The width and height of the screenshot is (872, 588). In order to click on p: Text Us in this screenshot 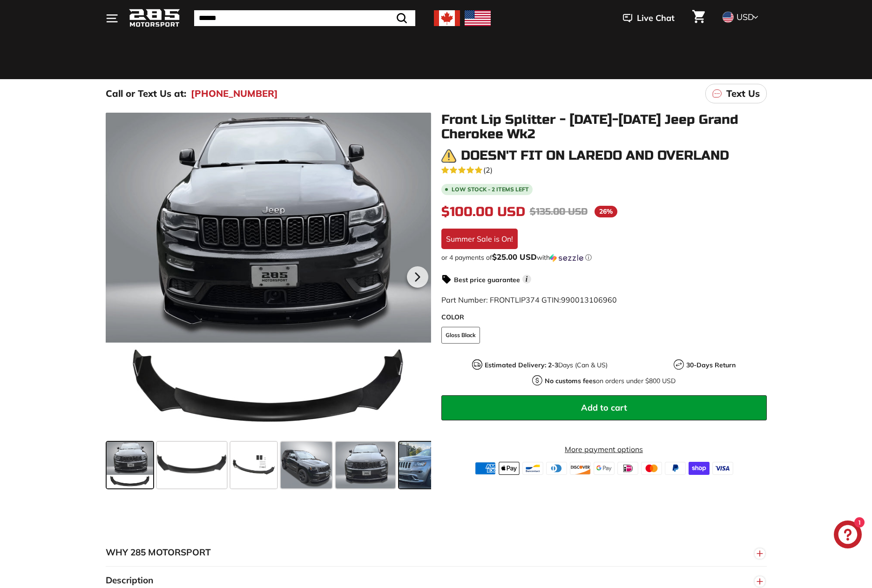, I will do `click(744, 94)`.